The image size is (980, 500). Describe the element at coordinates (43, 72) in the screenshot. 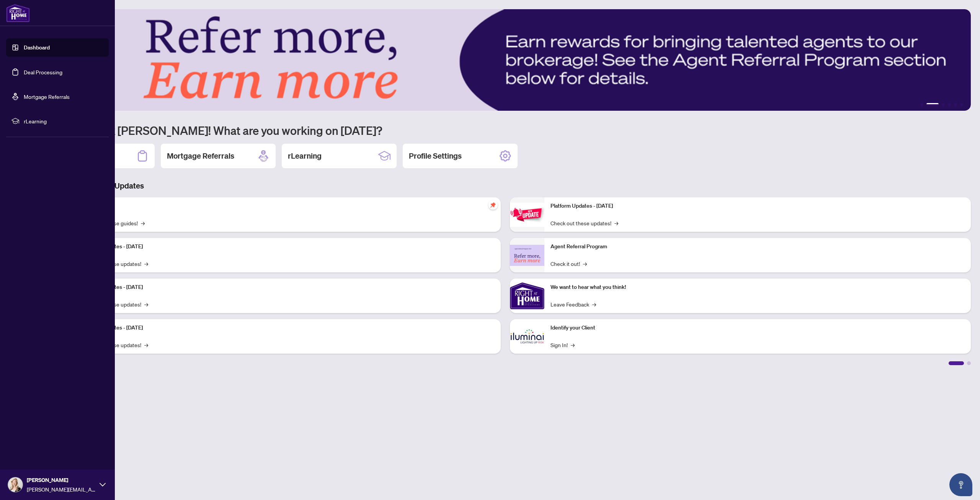

I see `a: Deal Processing` at that location.